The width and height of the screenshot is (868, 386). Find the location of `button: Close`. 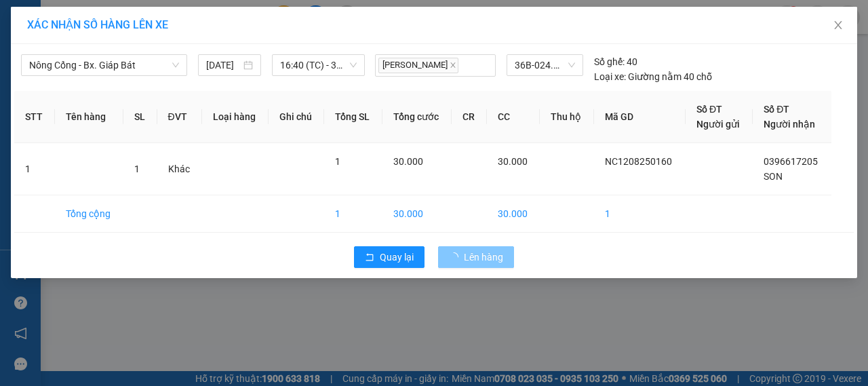

button: Close is located at coordinates (838, 26).